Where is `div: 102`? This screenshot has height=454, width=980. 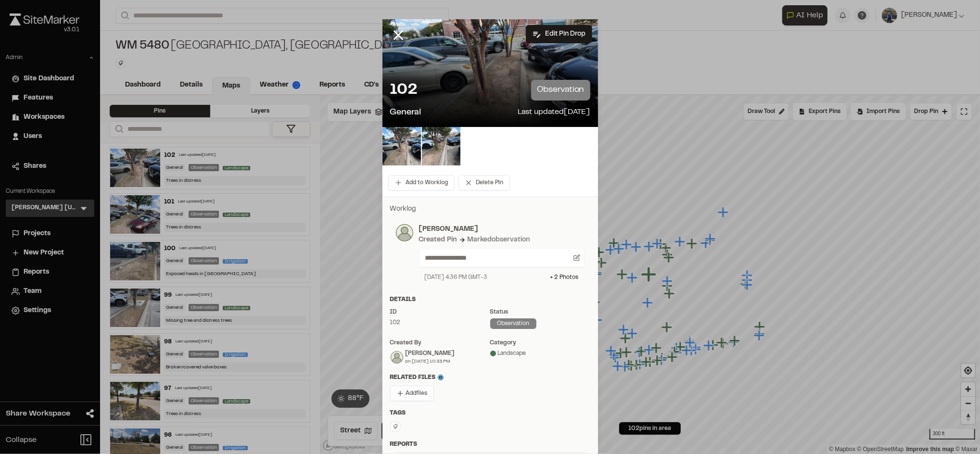
div: 102 is located at coordinates (440, 323).